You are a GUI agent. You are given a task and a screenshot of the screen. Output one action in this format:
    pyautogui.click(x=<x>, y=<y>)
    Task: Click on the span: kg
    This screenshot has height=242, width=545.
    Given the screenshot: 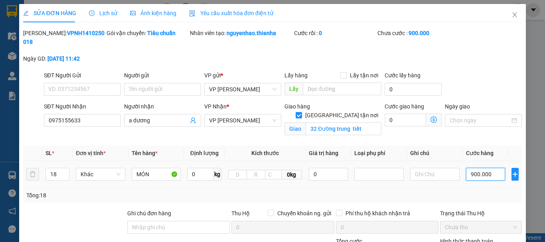 What is the action you would take?
    pyautogui.click(x=217, y=174)
    